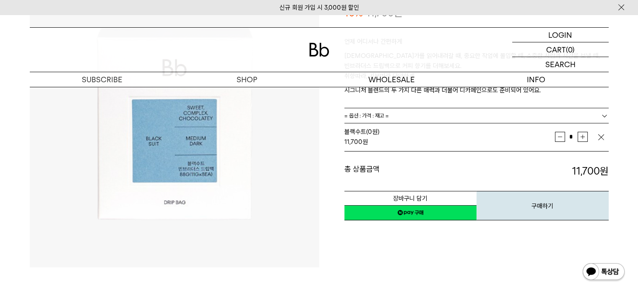  I want to click on img: 카카오톡 채널 1:1 채팅 버튼, so click(604, 272).